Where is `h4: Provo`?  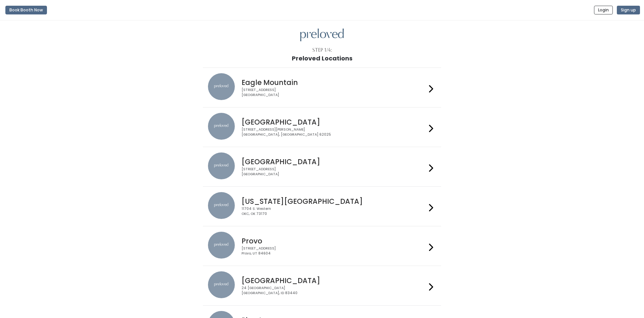
h4: Provo is located at coordinates (334, 241).